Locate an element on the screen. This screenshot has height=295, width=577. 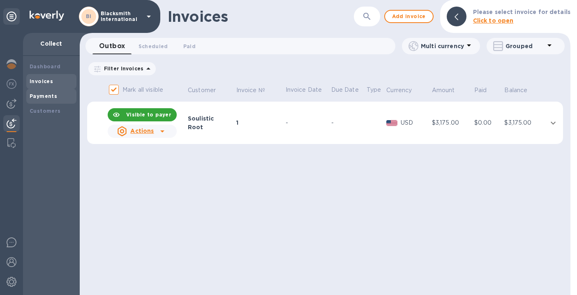
div: $0.00 is located at coordinates (488, 122).